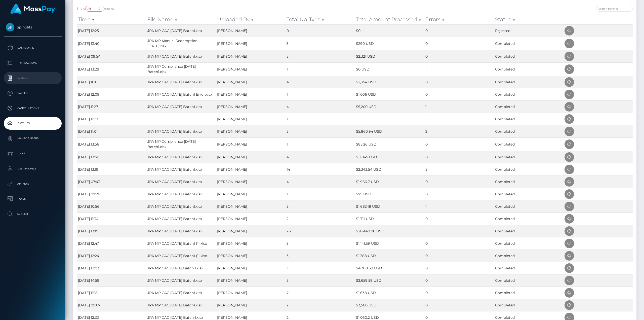 Image resolution: width=644 pixels, height=320 pixels. What do you see at coordinates (32, 63) in the screenshot?
I see `p: Transactions` at bounding box center [32, 63].